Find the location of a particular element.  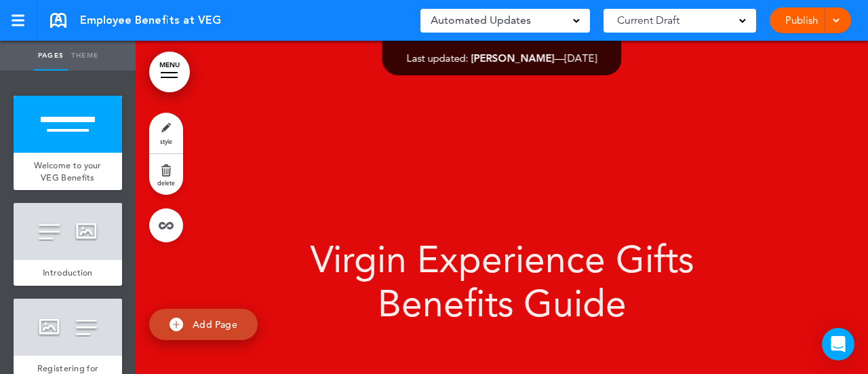

a: Pages is located at coordinates (51, 56).